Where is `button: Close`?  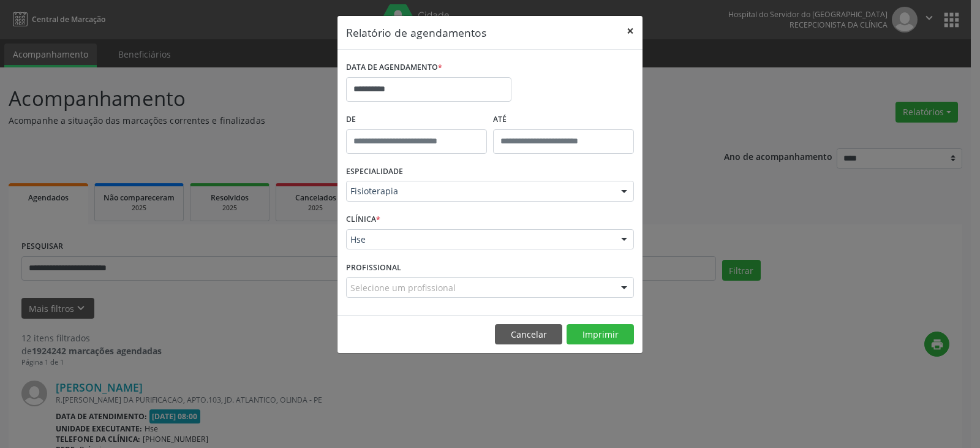 button: Close is located at coordinates (630, 31).